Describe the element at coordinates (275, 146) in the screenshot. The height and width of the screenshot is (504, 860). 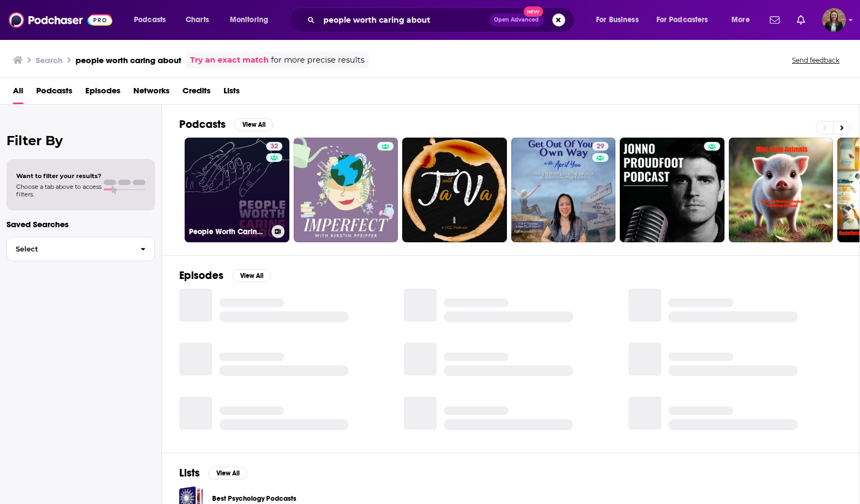
I see `span: 32` at that location.